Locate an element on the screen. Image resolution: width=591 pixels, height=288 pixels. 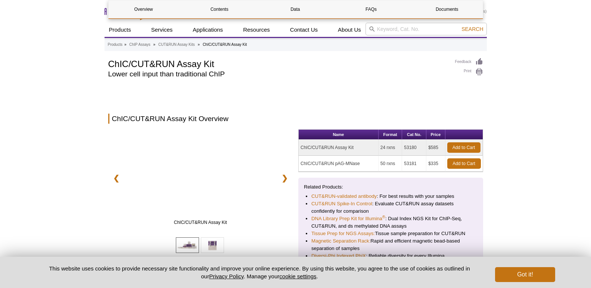
td: ChIC/CUT&RUN pAG-MNase is located at coordinates (338, 164).